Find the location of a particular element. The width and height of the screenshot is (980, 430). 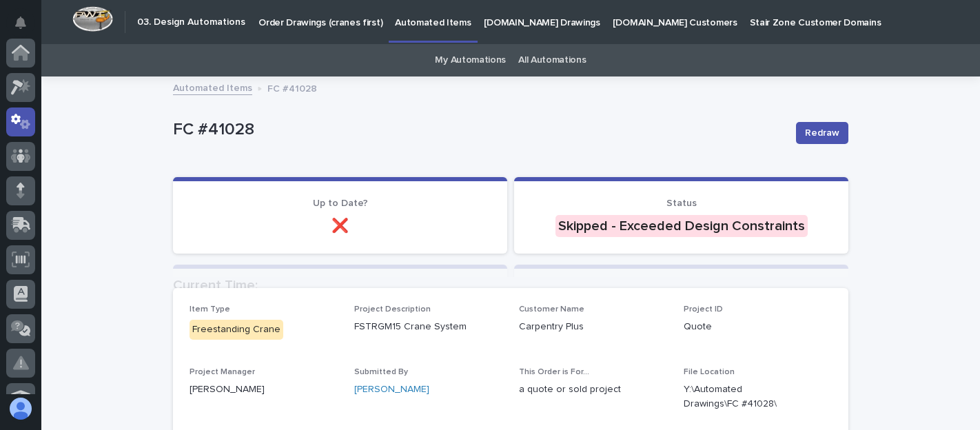

div: Skipped - Exceeded Design Constraints is located at coordinates (682, 226).